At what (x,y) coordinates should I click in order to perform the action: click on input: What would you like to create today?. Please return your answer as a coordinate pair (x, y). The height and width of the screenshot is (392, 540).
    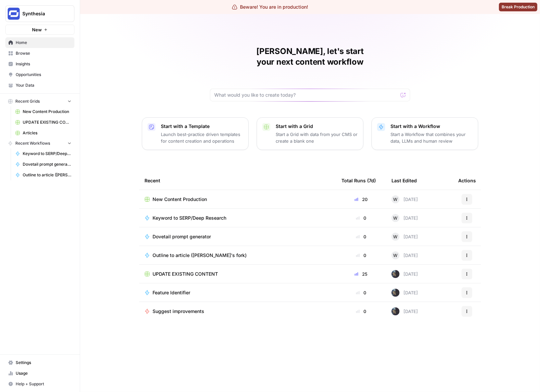
    Looking at the image, I should click on (306, 95).